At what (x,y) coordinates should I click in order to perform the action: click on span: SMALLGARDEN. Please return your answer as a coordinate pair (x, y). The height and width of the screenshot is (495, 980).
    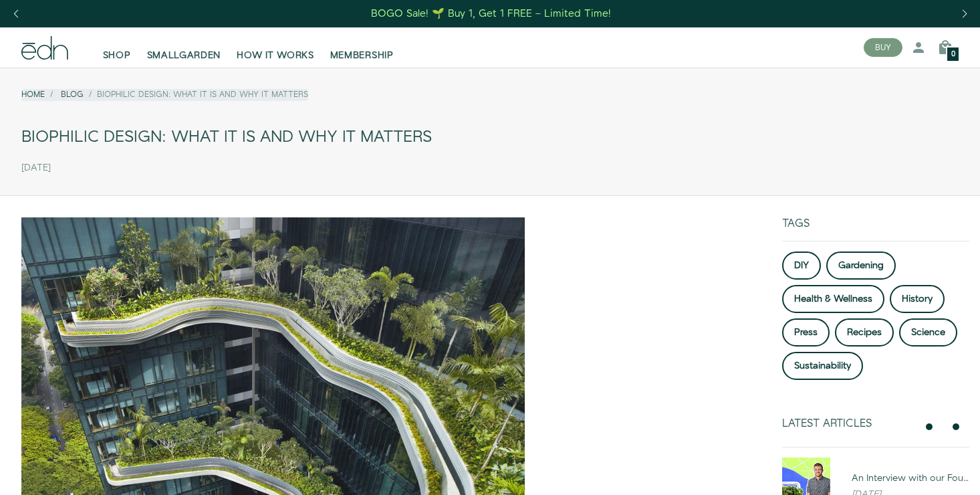
    Looking at the image, I should click on (184, 55).